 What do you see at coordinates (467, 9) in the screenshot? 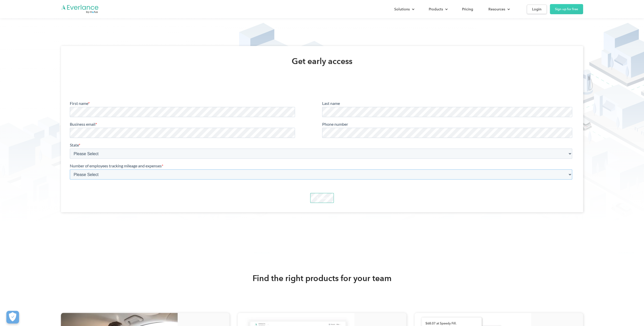
I see `div: Pricing` at bounding box center [467, 9].